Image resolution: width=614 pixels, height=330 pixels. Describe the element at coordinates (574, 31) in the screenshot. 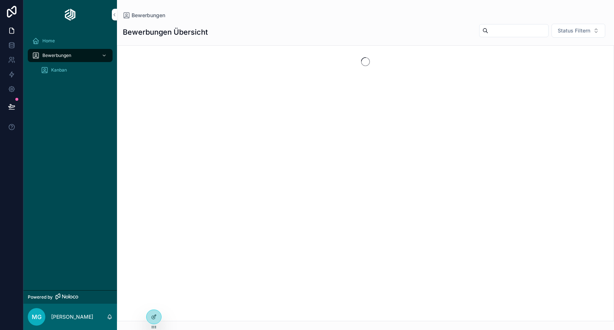

I see `span: Status Filtern` at that location.